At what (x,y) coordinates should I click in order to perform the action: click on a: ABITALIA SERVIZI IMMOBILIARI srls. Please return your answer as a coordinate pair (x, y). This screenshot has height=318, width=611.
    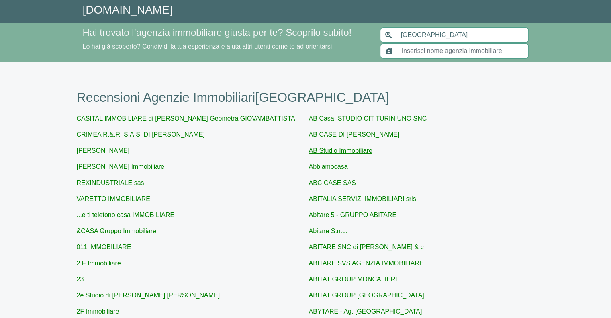
    Looking at the image, I should click on (362, 198).